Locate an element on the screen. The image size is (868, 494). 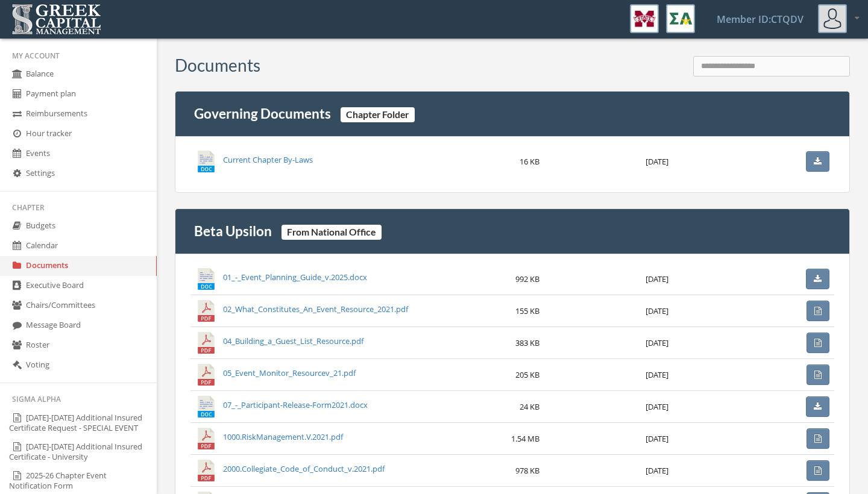
img: 01_-_Event_Planning_Guide_v.2025.docx is located at coordinates (206, 279).